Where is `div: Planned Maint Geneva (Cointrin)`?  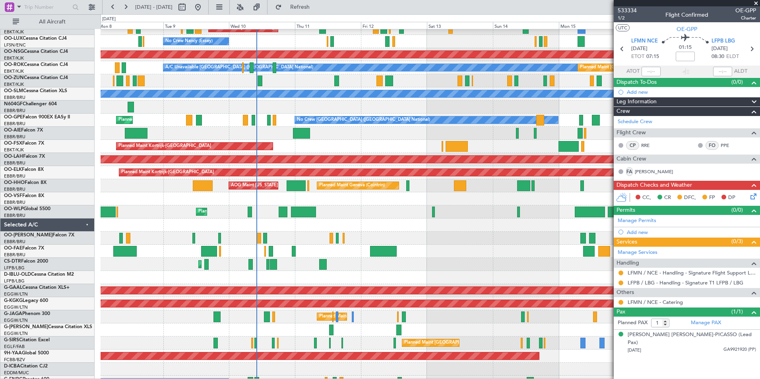 div: Planned Maint Geneva (Cointrin) is located at coordinates (352, 186).